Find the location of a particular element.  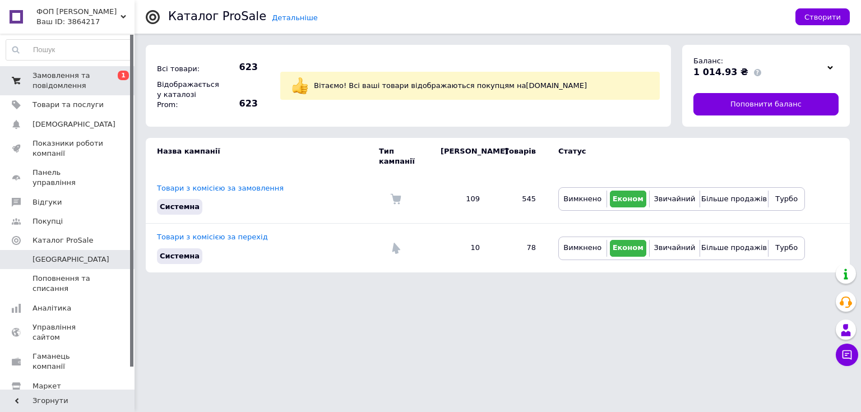

span: Товари та послуги is located at coordinates (68, 105).